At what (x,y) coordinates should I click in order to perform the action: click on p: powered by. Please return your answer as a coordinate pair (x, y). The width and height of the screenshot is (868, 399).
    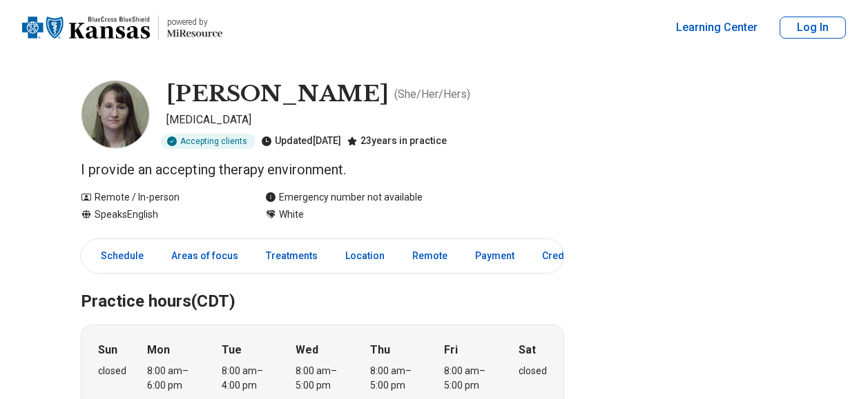
    Looking at the image, I should click on (195, 22).